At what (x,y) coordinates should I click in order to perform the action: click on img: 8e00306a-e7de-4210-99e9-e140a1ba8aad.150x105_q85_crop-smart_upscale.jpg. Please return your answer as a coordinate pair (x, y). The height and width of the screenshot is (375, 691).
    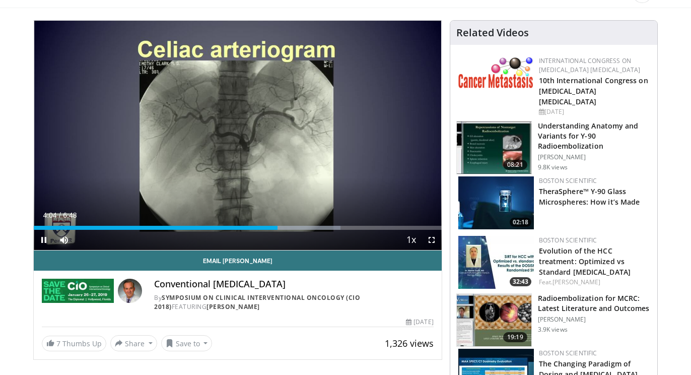
    Looking at the image, I should click on (496, 262).